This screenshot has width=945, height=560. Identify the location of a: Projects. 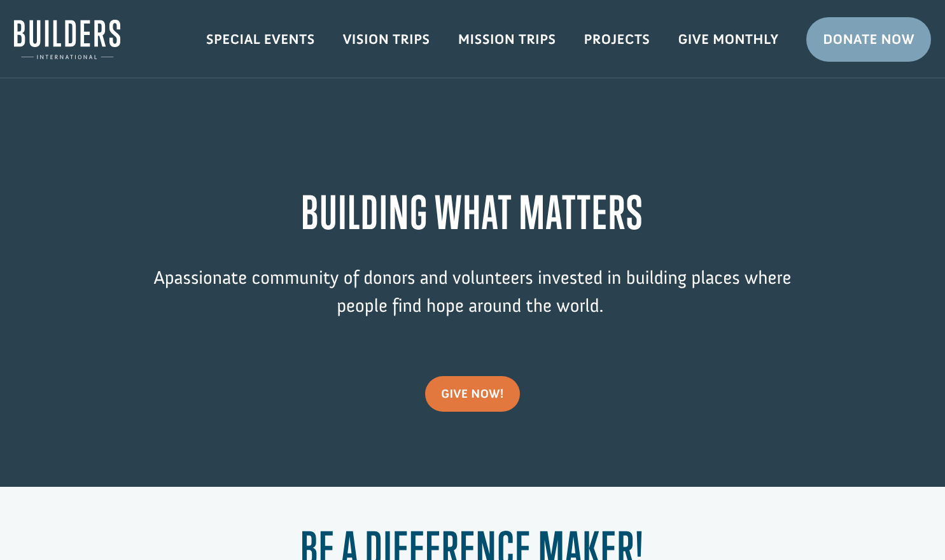
(617, 40).